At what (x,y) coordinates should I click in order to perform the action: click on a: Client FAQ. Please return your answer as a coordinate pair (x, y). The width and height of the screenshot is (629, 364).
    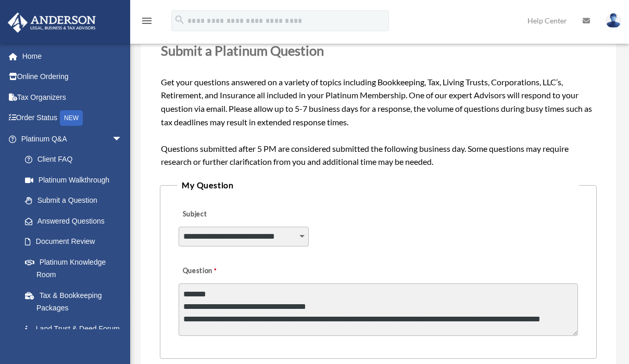
    Looking at the image, I should click on (76, 160).